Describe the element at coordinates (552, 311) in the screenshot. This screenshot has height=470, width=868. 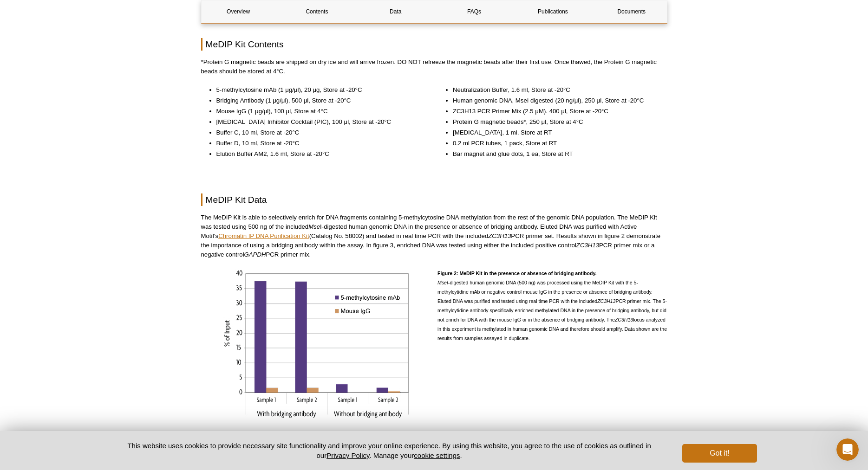
I see `span: digested human genomic DNA (500 ng) was processed using the MeDIP Kit with the 5-methylcytidine m...` at that location.